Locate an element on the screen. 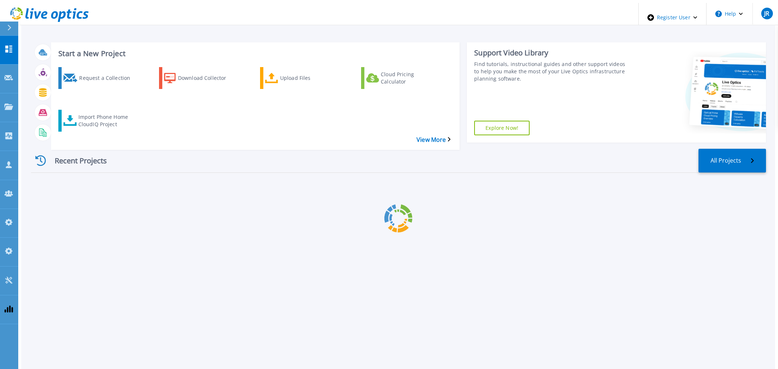  div: Upload Files is located at coordinates (309, 78).